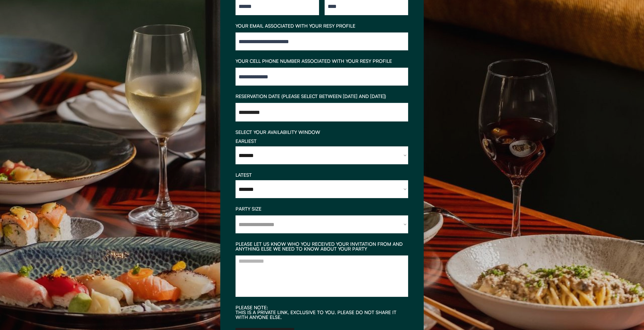 This screenshot has width=644, height=330. What do you see at coordinates (322, 209) in the screenshot?
I see `div: PARTY SIZE` at bounding box center [322, 209].